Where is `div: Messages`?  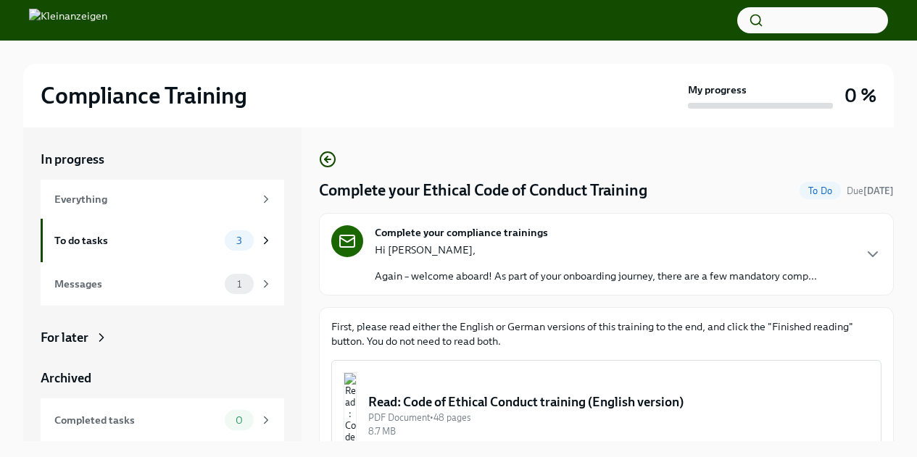
div: Messages is located at coordinates (136, 284).